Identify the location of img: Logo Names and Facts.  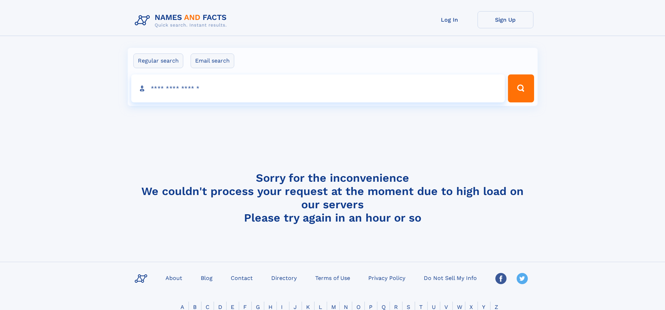
(182, 21).